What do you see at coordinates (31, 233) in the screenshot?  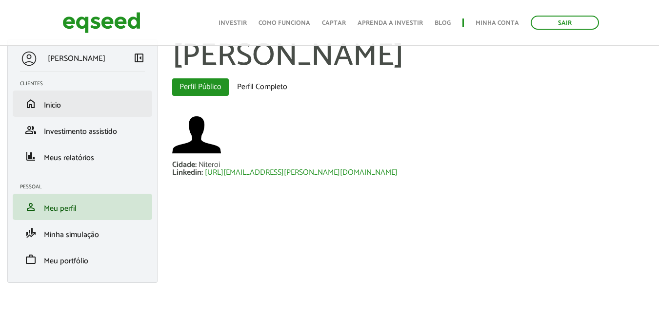 I see `span: finance_mode` at bounding box center [31, 233].